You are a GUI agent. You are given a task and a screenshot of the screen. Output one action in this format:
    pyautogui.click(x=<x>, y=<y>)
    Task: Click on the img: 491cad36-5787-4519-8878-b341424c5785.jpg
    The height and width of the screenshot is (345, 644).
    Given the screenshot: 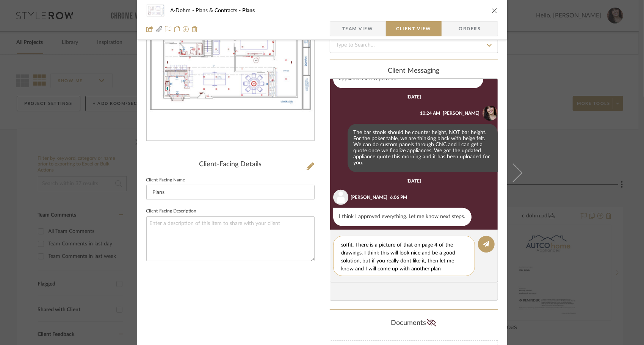 What is the action you would take?
    pyautogui.click(x=490, y=113)
    